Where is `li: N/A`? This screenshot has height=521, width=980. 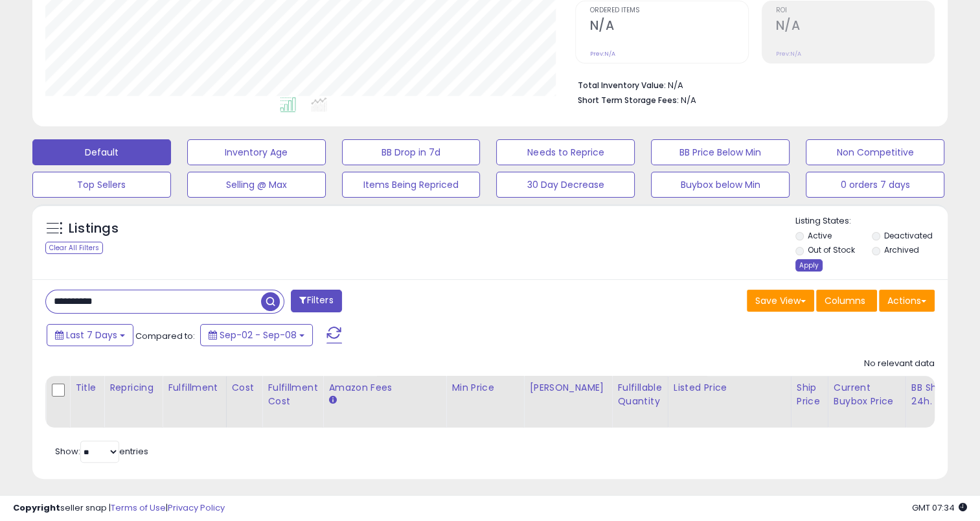
li: N/A is located at coordinates (750, 84).